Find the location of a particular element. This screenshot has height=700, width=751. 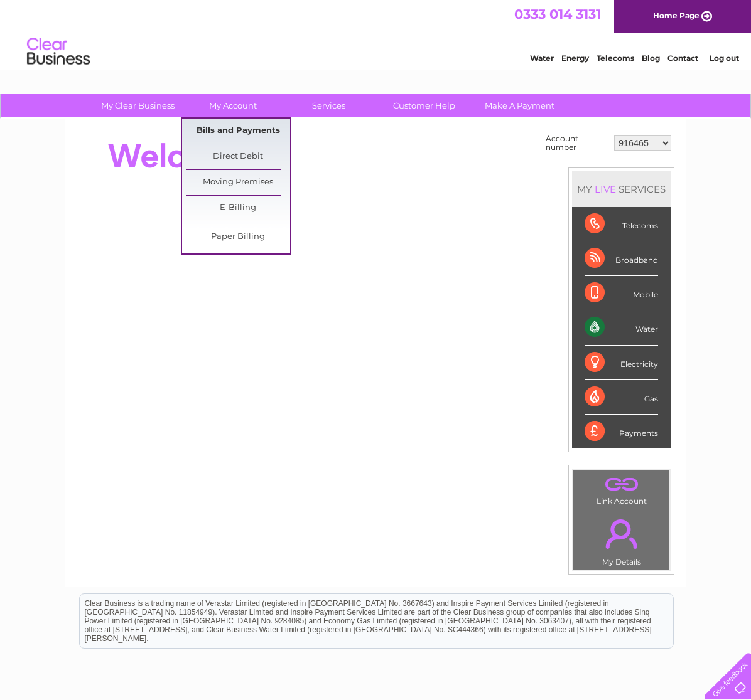

a: Water is located at coordinates (542, 57).